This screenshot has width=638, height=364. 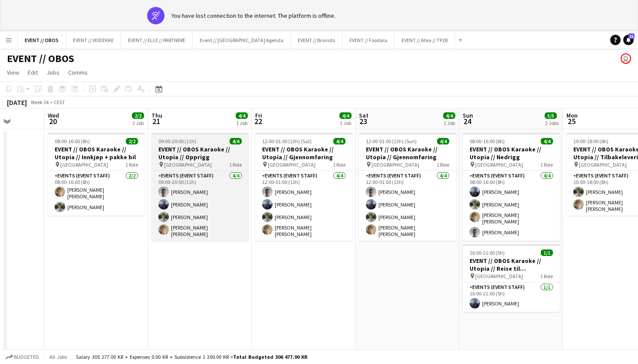 I want to click on h3: EVENT // OBOS Karaoke // Utopia // Nedrigg, so click(x=511, y=153).